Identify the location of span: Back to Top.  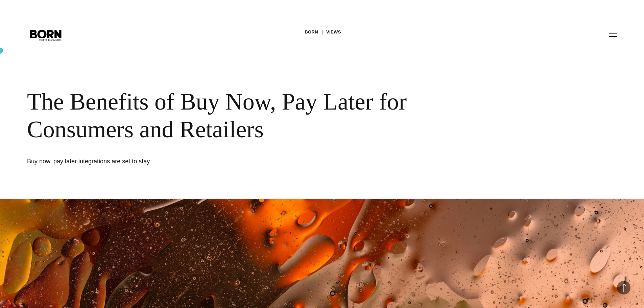
(623, 288).